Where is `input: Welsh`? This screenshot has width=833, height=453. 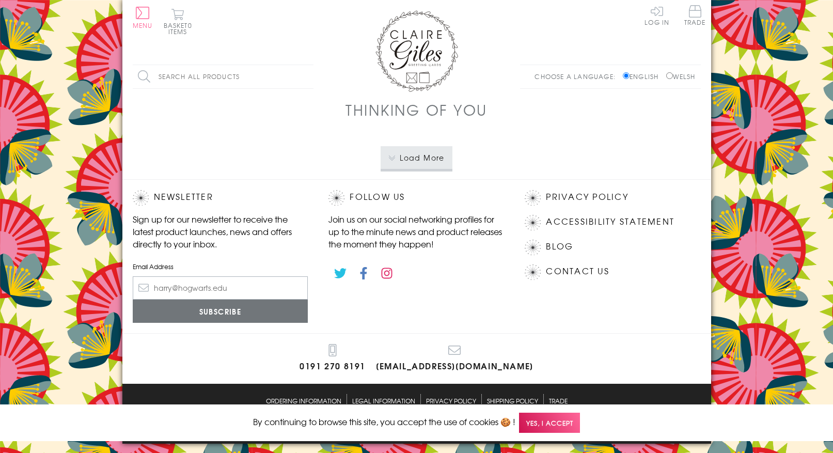 input: Welsh is located at coordinates (669, 75).